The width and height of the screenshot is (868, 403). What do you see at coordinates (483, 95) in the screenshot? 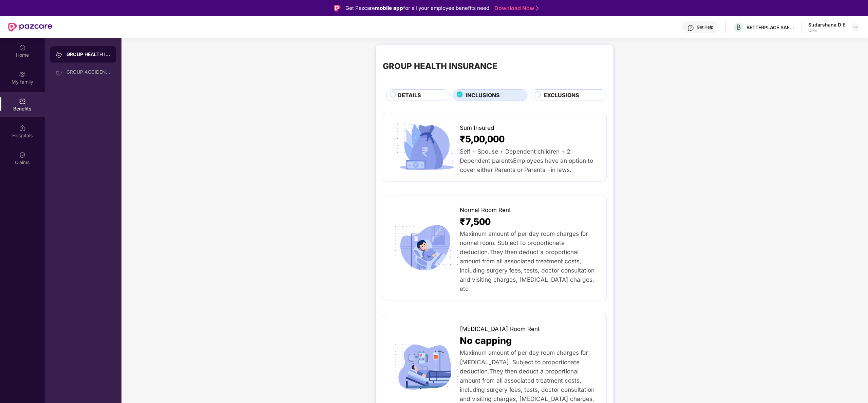
I see `span: INCLUSIONS` at bounding box center [483, 95].